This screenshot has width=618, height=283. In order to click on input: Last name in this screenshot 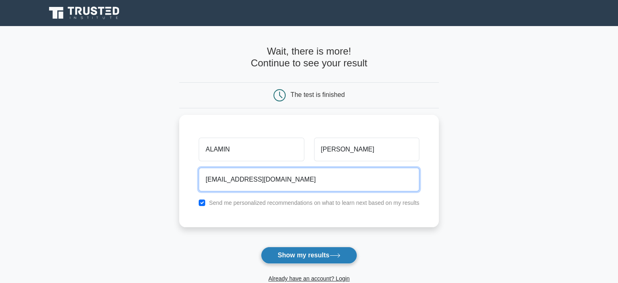, I will do `click(367, 149)`.